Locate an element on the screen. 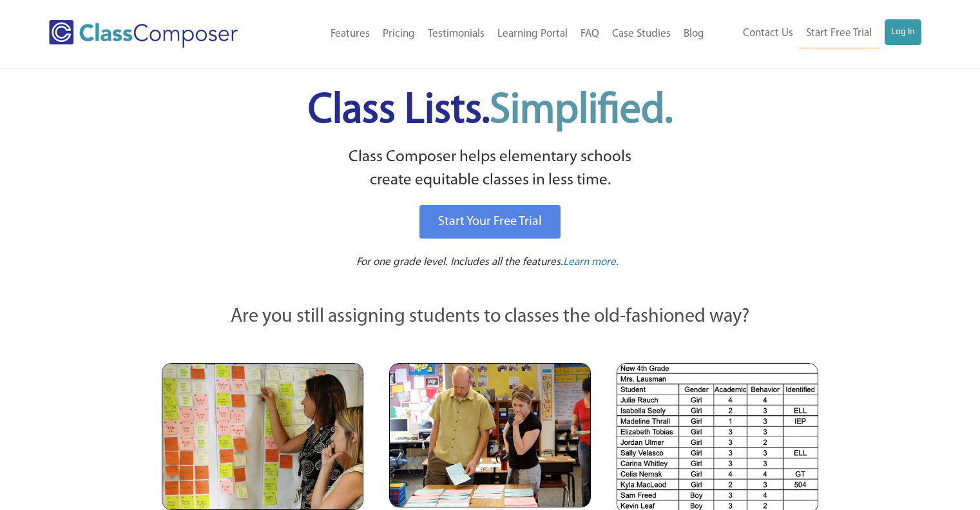 The width and height of the screenshot is (980, 510). img: Teachers Looking at Sticky Notes is located at coordinates (262, 436).